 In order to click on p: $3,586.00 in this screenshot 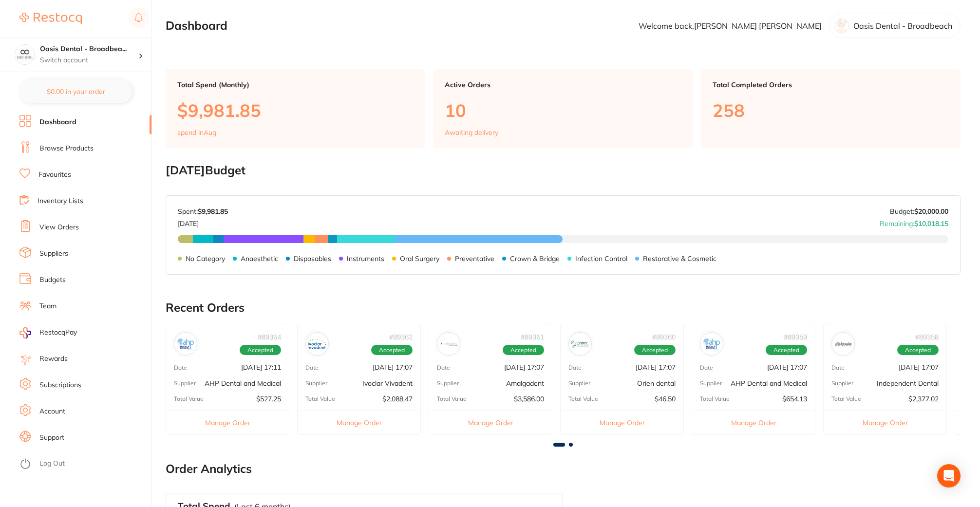, I will do `click(529, 398)`.